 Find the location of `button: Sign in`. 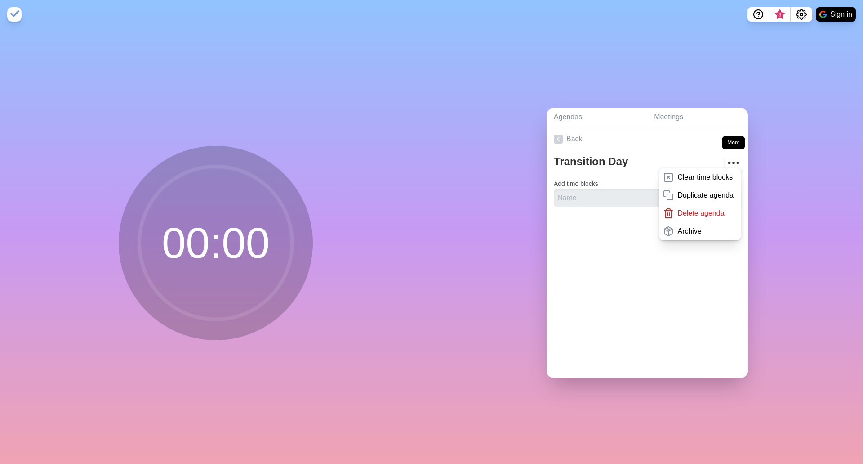

button: Sign in is located at coordinates (836, 14).